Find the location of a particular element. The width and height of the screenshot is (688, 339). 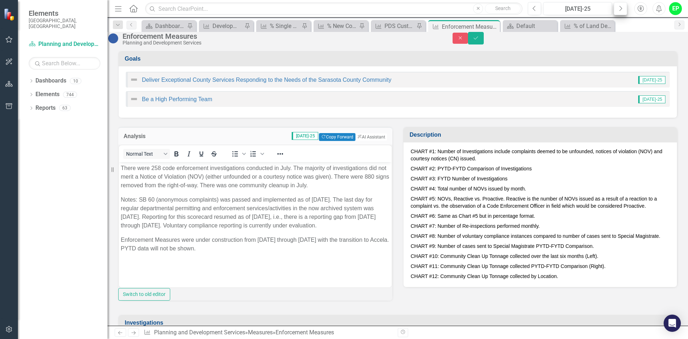

div: % New Commercial On Time Reviews Monthly is located at coordinates (342, 26).